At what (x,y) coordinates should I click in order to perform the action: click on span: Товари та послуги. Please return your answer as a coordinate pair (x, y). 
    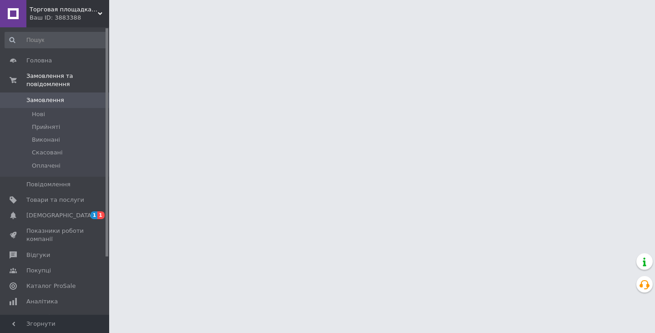
    Looking at the image, I should click on (55, 200).